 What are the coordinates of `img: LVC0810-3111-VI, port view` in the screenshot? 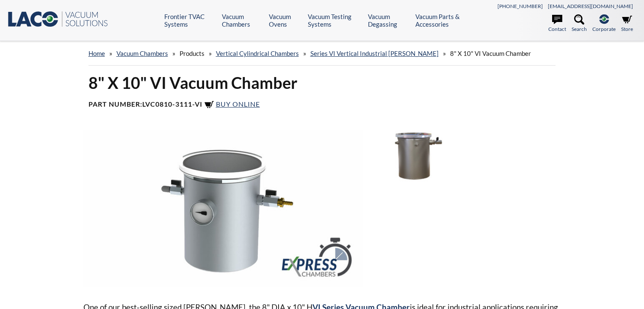 It's located at (415, 156).